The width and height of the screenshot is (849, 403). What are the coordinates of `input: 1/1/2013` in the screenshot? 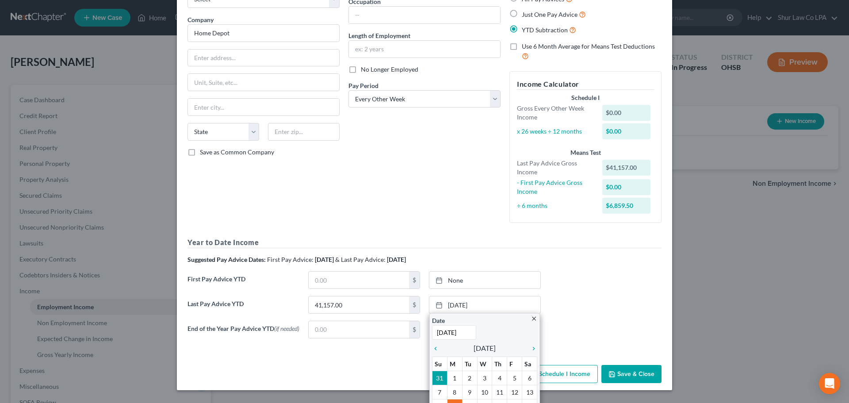 It's located at (454, 332).